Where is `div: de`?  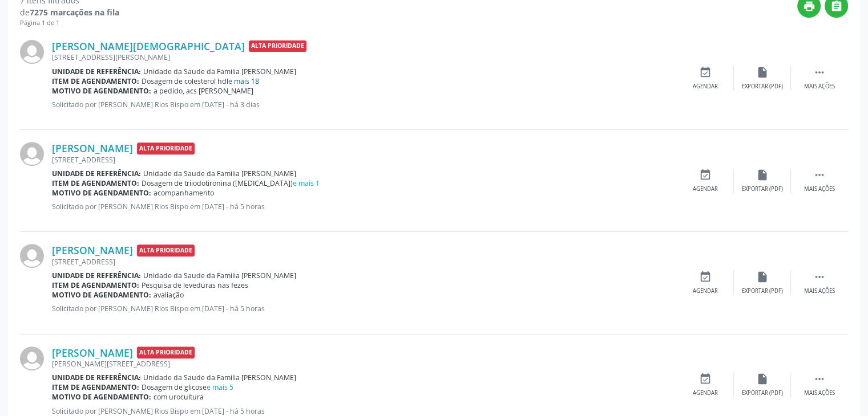
div: de is located at coordinates (69, 12).